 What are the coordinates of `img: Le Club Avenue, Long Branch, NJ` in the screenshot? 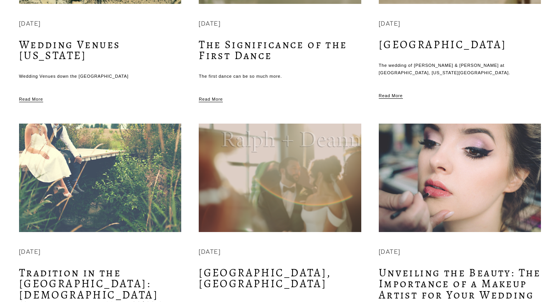 It's located at (280, 178).